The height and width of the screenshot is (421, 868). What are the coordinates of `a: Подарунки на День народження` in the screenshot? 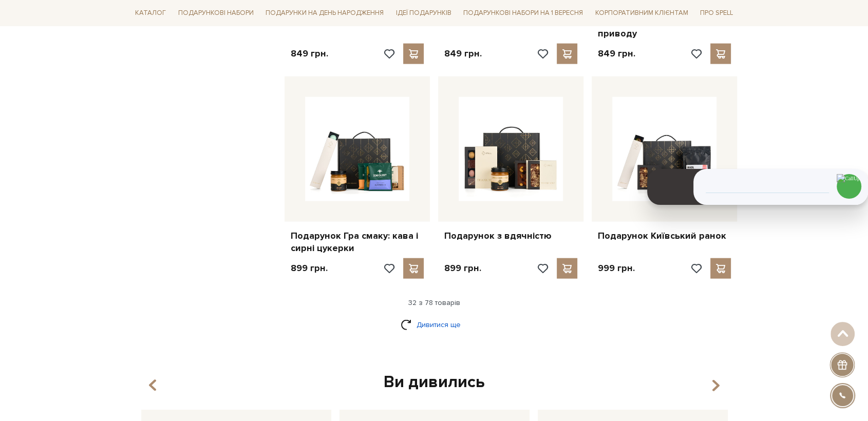 It's located at (325, 13).